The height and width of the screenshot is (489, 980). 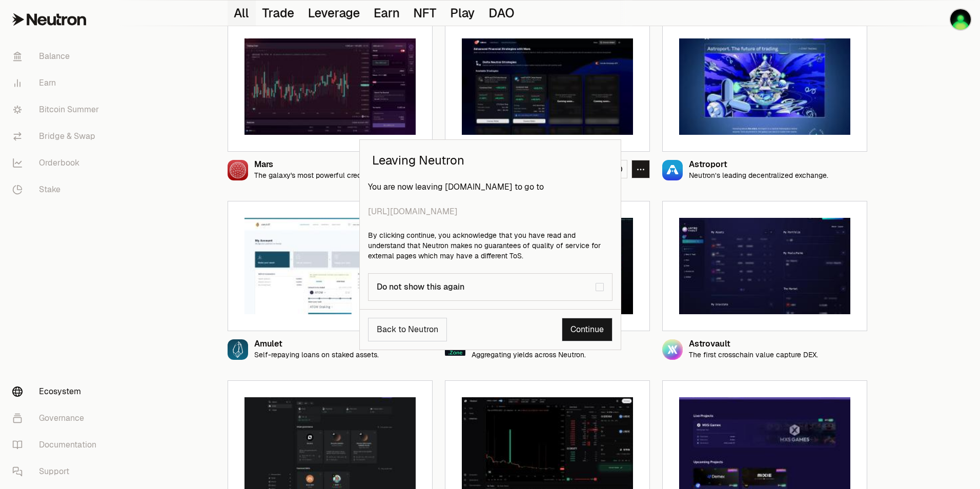 I want to click on p: By clicking continue, you acknowledge that you have read and understand that Neutron makes no gua..., so click(x=490, y=246).